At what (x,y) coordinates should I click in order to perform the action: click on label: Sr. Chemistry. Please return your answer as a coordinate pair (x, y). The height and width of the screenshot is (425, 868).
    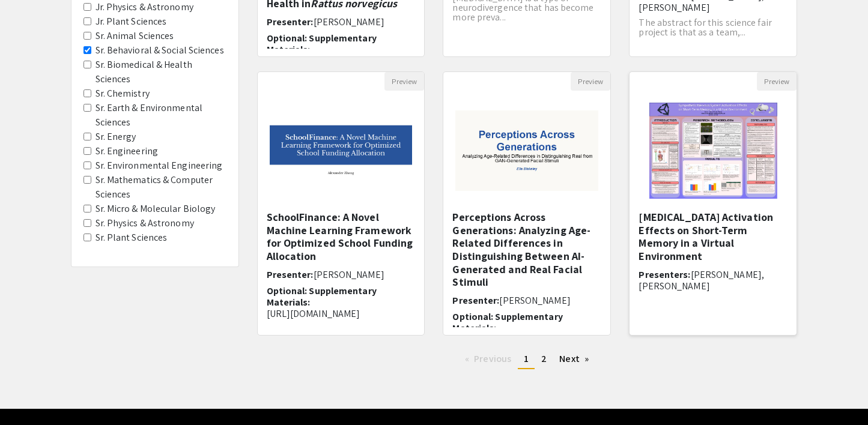
    Looking at the image, I should click on (122, 93).